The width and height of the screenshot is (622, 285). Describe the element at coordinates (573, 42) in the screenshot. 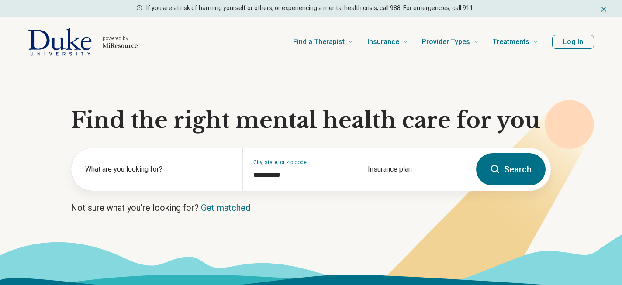

I see `button: Log In` at that location.